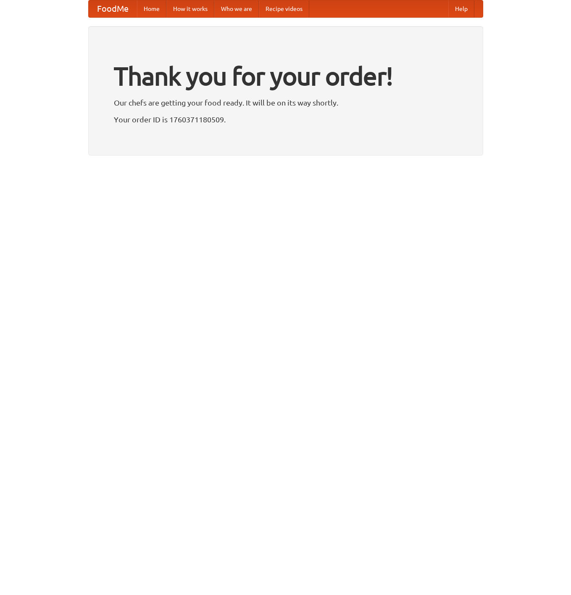 This screenshot has width=571, height=595. What do you see at coordinates (113, 9) in the screenshot?
I see `a: FoodMe` at bounding box center [113, 9].